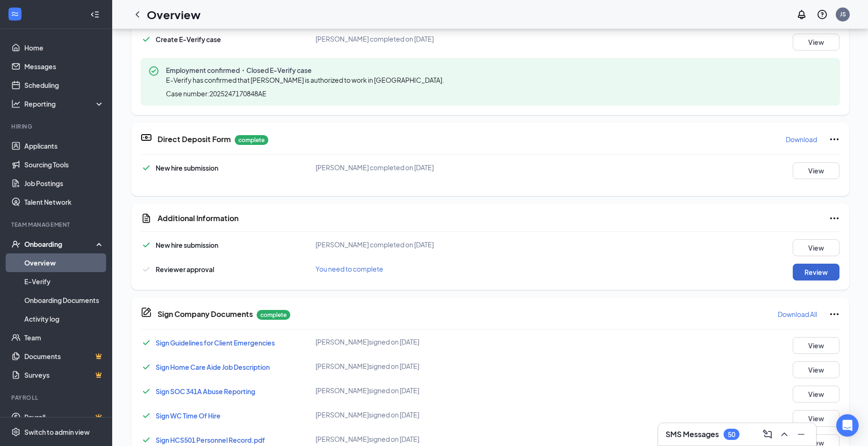 This screenshot has height=446, width=868. I want to click on a: SurveysCrown, so click(64, 375).